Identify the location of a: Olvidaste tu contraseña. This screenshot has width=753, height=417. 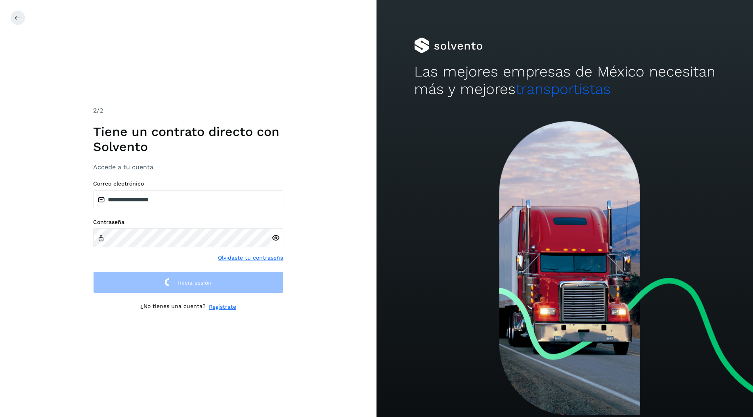
(251, 258).